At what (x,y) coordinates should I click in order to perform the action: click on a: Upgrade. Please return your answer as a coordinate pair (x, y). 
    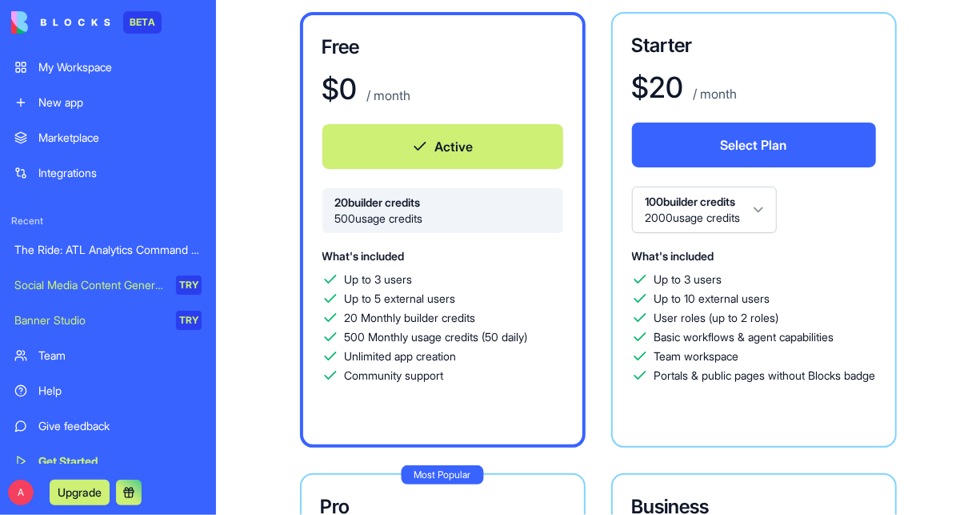
    Looking at the image, I should click on (79, 492).